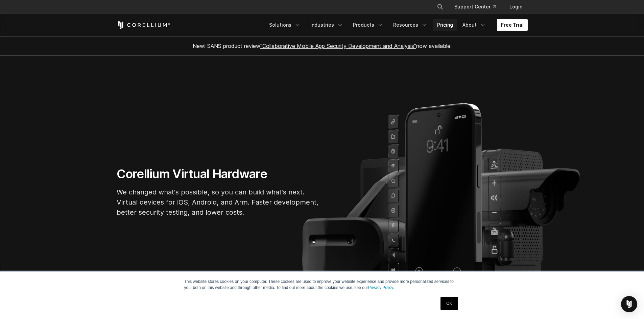  What do you see at coordinates (474, 25) in the screenshot?
I see `a: About` at bounding box center [474, 25].